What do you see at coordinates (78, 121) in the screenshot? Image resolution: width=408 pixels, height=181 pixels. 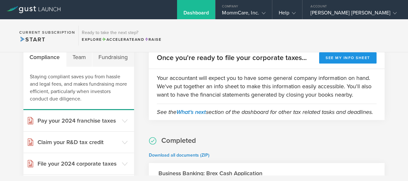 I see `h3: Pay your 2024 franchise taxes` at bounding box center [78, 121].